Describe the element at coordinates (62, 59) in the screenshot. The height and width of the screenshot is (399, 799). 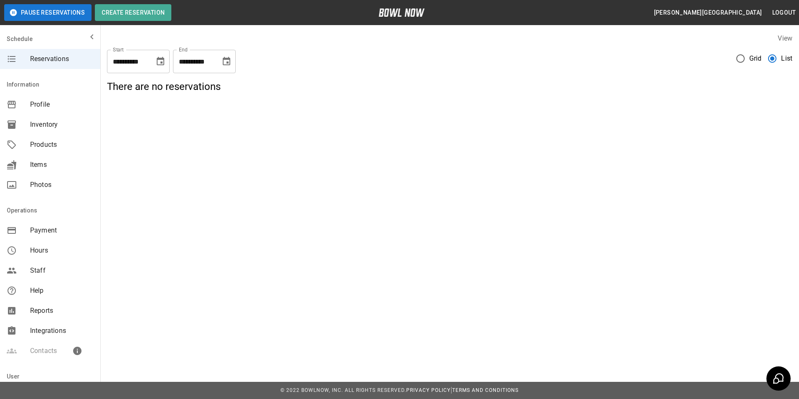
I see `span: Reservations` at that location.